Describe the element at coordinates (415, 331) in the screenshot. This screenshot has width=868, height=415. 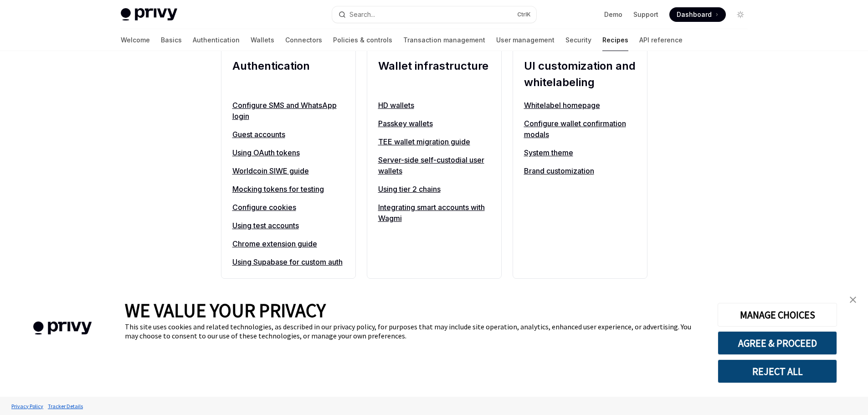
I see `div: This site uses cookies and related technologies, as described in our privacy policy, for purposes...` at that location.